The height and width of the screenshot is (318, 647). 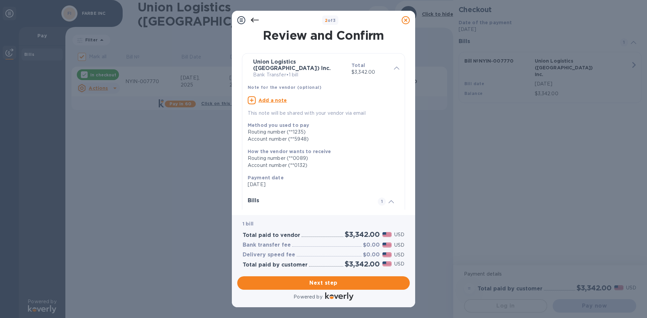 I want to click on b: Payment date, so click(x=265, y=178).